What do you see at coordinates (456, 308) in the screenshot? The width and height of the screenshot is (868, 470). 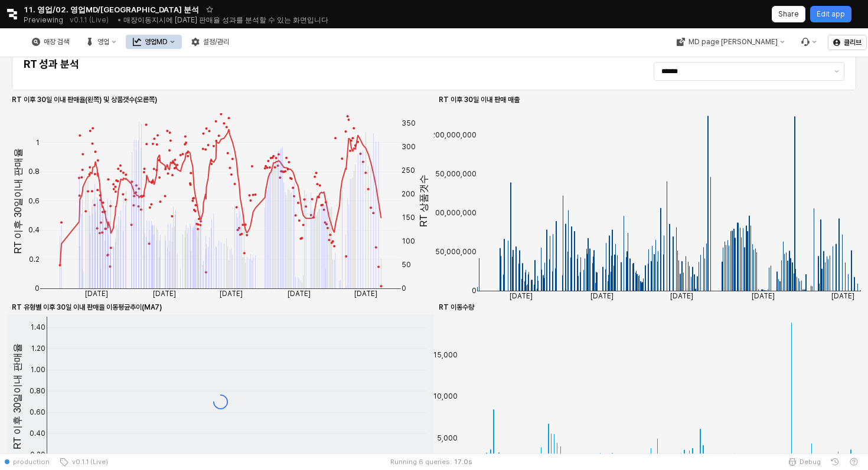 I see `strong: RT 이동수량` at bounding box center [456, 308].